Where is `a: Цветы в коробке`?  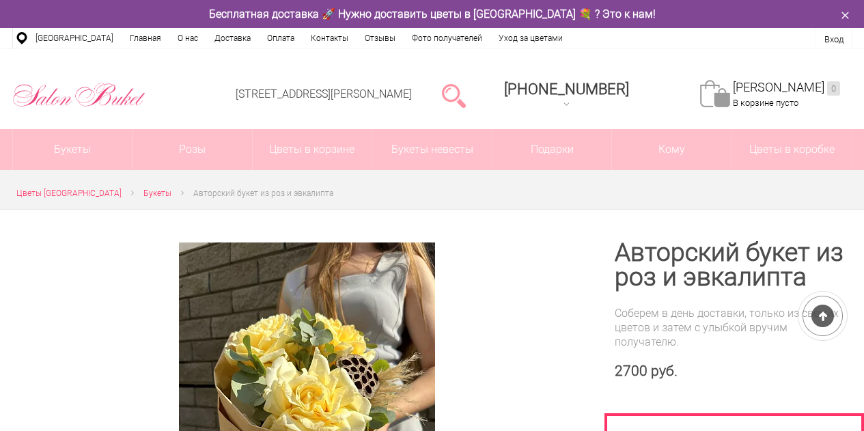 a: Цветы в коробке is located at coordinates (792, 150).